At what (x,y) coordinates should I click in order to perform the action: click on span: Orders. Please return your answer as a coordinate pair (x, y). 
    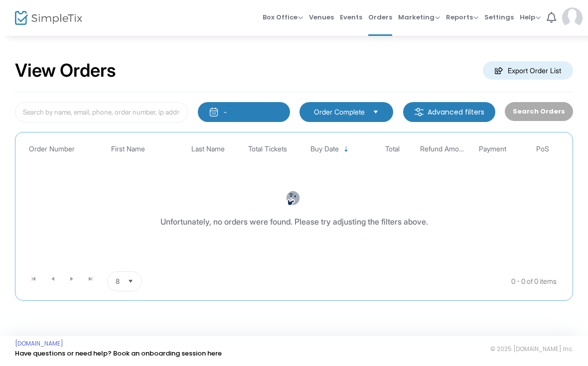
    Looking at the image, I should click on (380, 17).